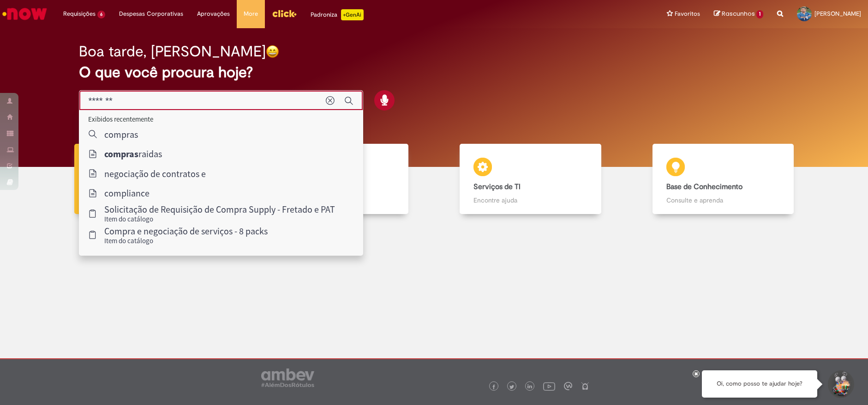  Describe the element at coordinates (497, 187) in the screenshot. I see `b: Serviços de TI` at that location.